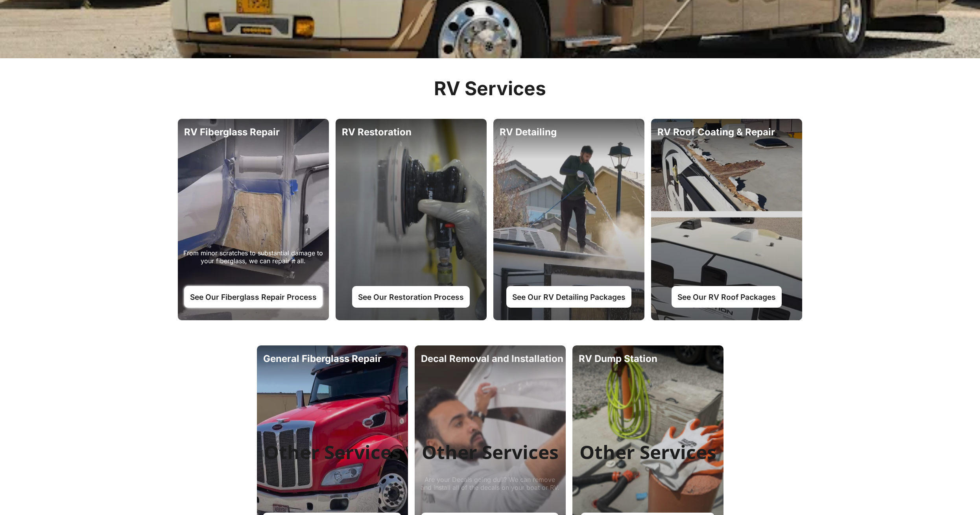 The width and height of the screenshot is (980, 515). What do you see at coordinates (253, 297) in the screenshot?
I see `a: See Our Fiberglass Repair Process` at bounding box center [253, 297].